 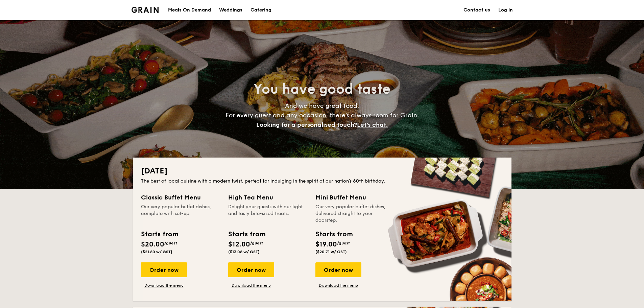 I want to click on span: $12.00, so click(x=239, y=244).